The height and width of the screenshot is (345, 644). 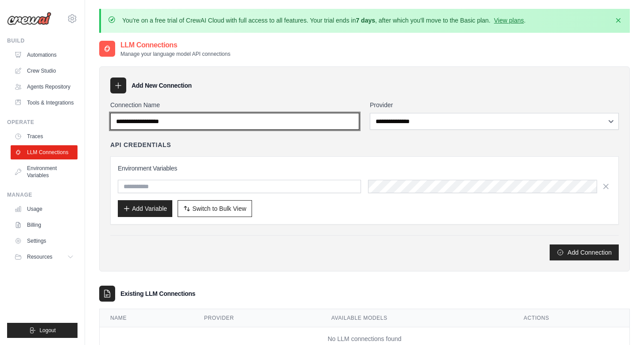 What do you see at coordinates (235, 105) in the screenshot?
I see `label: Connection Name` at bounding box center [235, 105].